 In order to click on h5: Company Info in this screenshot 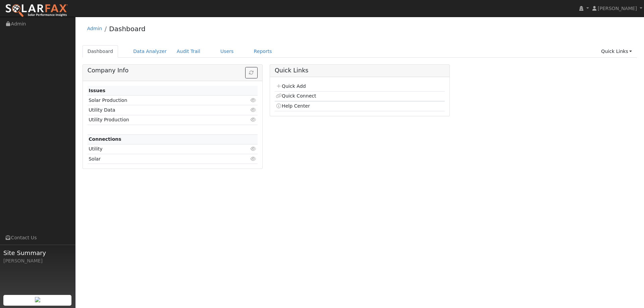, I will do `click(172, 70)`.